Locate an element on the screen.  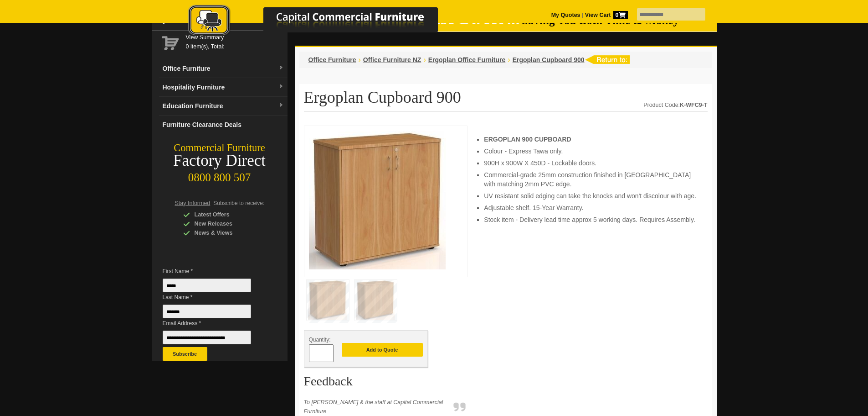
img: Ergoplan Cupboard 900 is located at coordinates (377, 200).